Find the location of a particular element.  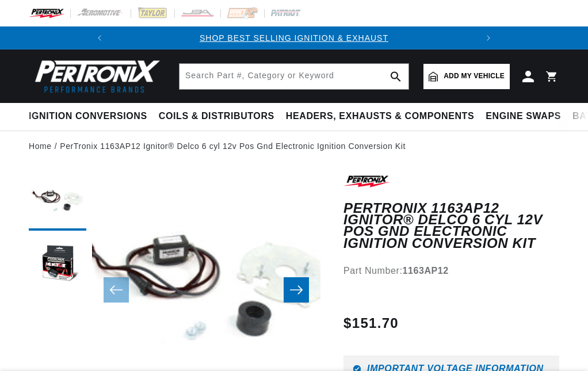

button: Slide right is located at coordinates (297, 290).